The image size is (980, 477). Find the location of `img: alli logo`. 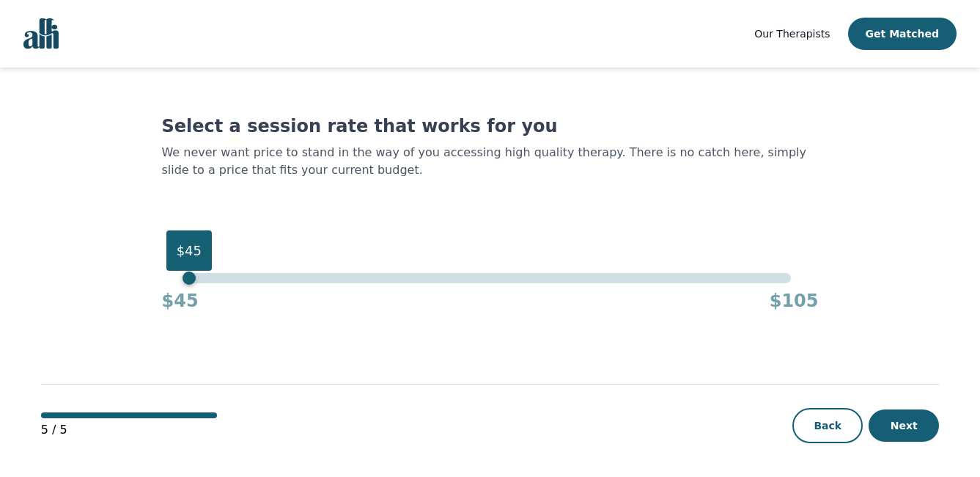

img: alli logo is located at coordinates (41, 34).